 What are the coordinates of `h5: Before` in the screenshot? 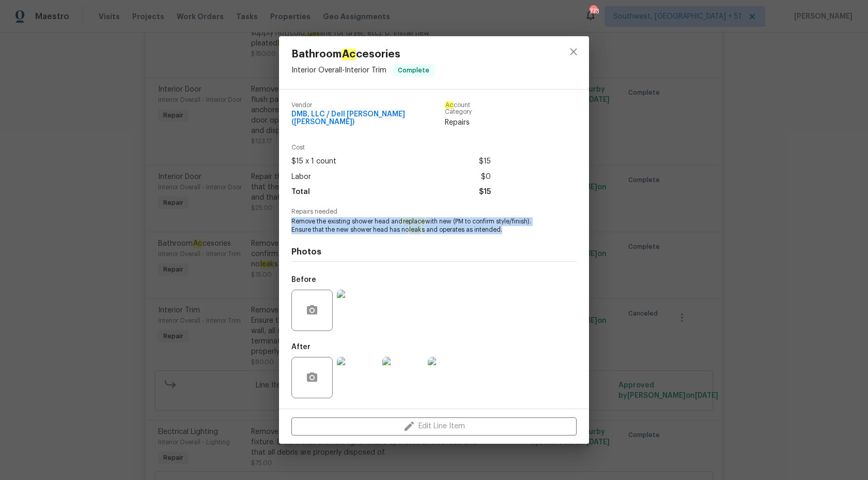 It's located at (304, 280).